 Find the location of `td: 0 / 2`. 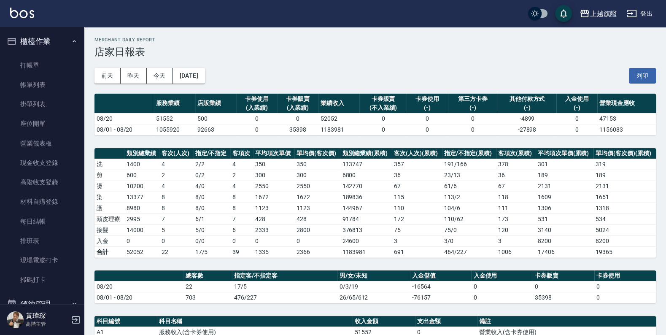

td: 0 / 2 is located at coordinates (212, 175).